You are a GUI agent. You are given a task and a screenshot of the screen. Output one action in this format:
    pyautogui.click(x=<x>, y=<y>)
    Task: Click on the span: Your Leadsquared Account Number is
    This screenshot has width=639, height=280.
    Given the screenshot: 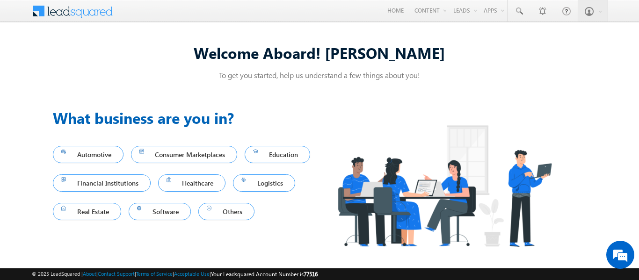 What is the action you would take?
    pyautogui.click(x=264, y=274)
    